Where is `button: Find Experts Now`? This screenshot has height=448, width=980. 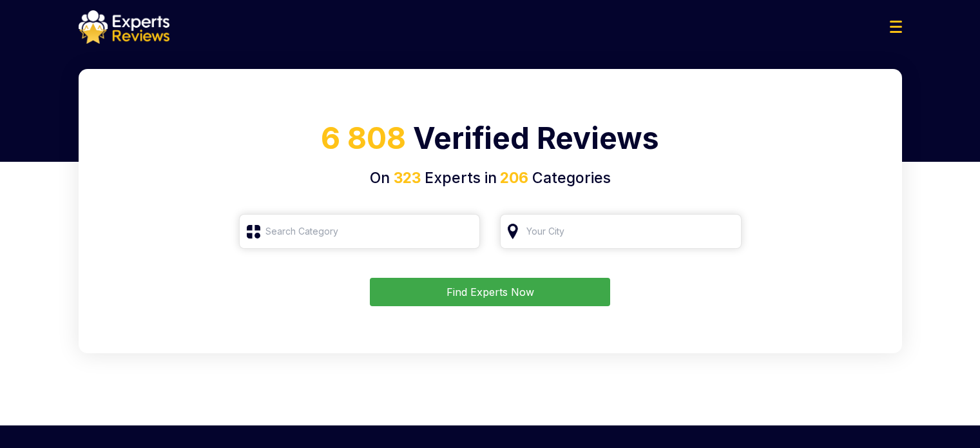 button: Find Experts Now is located at coordinates (490, 292).